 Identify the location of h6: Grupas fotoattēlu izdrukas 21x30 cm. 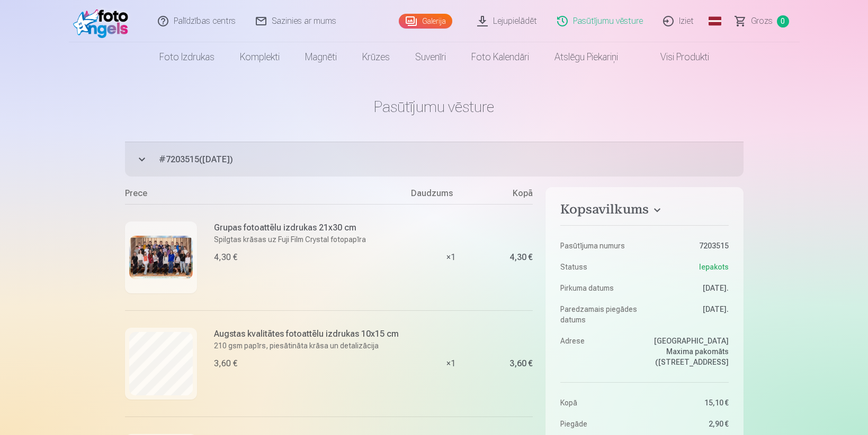
(289, 228).